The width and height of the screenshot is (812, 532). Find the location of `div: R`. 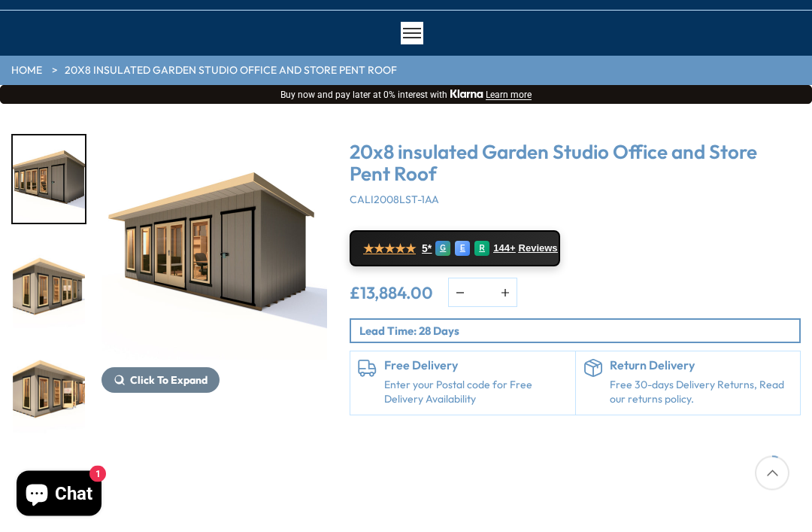

div: R is located at coordinates (482, 249).